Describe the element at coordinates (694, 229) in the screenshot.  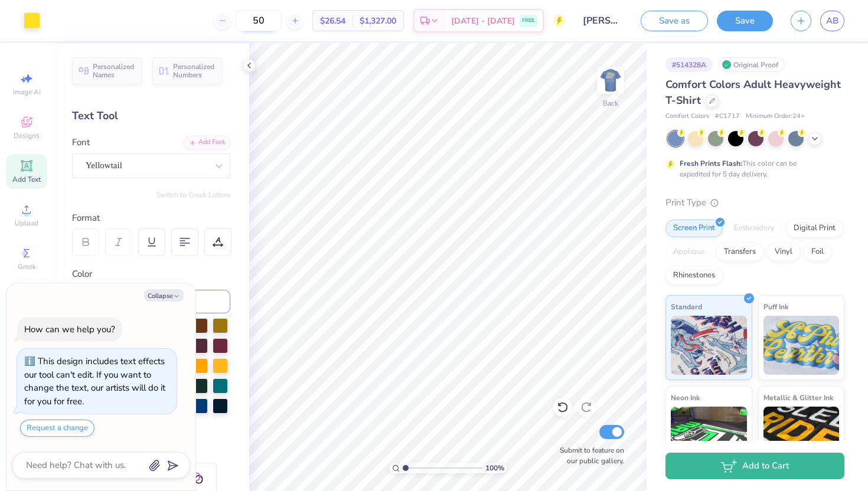
I see `div: Screen Print` at that location.